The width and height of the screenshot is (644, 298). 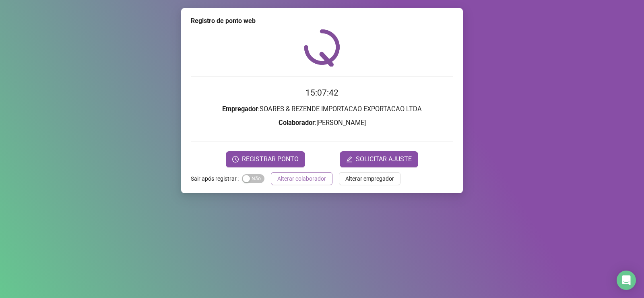 I want to click on span: SOLICITAR AJUSTE, so click(x=383, y=160).